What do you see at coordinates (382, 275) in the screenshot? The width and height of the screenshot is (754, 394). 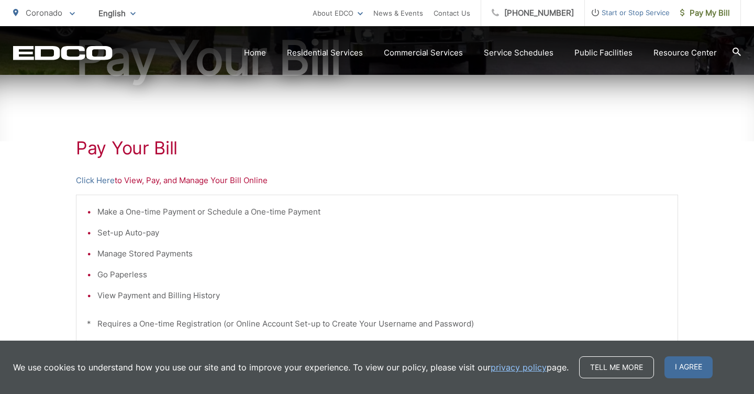 I see `li: Go Paperless` at bounding box center [382, 275].